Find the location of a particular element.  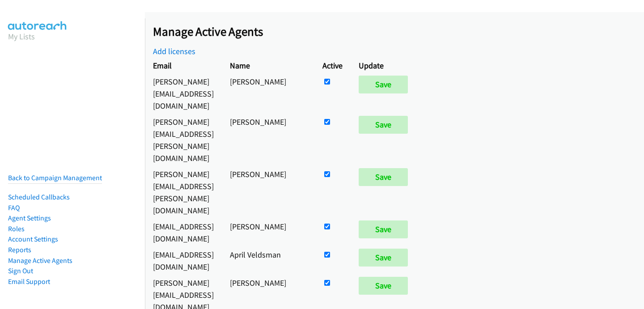

a: Email Support is located at coordinates (29, 281).